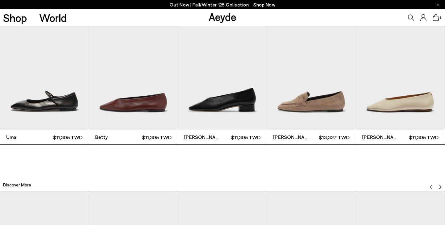 This screenshot has height=225, width=445. I want to click on a: 1, so click(436, 18).